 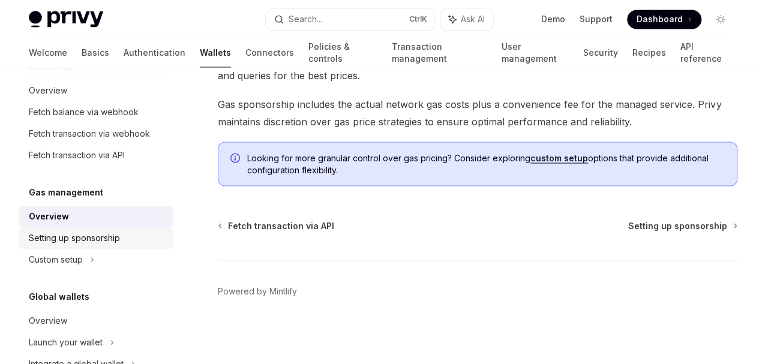 I want to click on h5: Global wallets, so click(x=59, y=297).